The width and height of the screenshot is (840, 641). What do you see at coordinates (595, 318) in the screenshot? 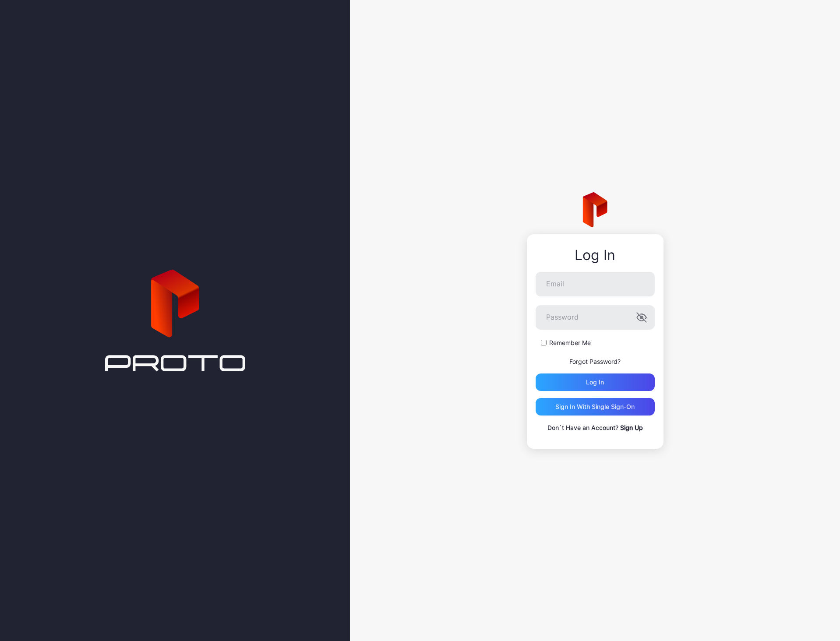
I see `input: Password` at bounding box center [595, 318].